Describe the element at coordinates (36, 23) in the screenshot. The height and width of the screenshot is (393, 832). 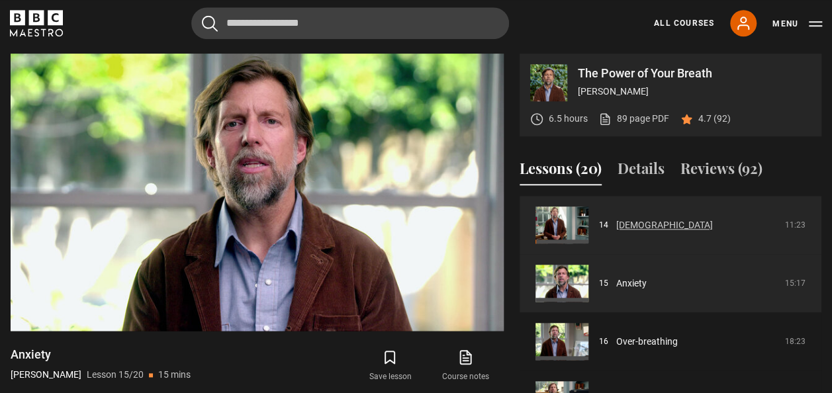
I see `a: BBC Maestro` at that location.